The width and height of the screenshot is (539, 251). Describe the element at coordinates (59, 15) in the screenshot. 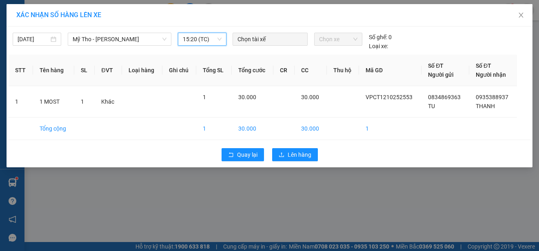

I see `span: XÁC NHẬN SỐ HÀNG LÊN XE` at that location.